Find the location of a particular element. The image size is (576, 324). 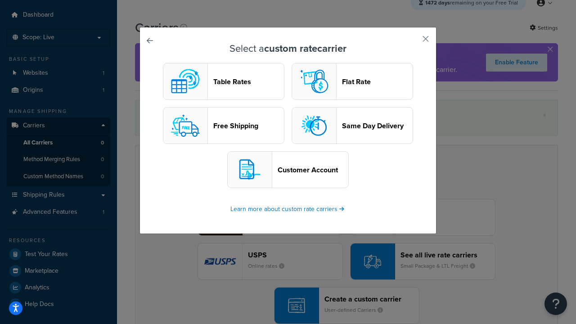

header: Flat Rate is located at coordinates (377, 81).